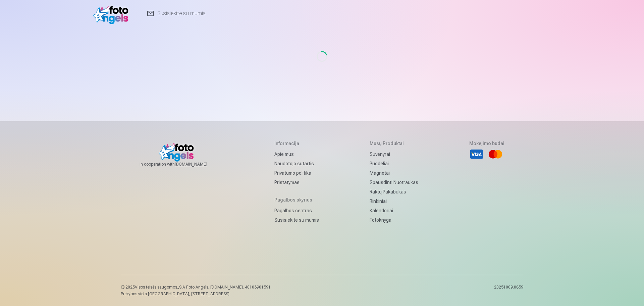 Image resolution: width=644 pixels, height=306 pixels. Describe the element at coordinates (394, 182) in the screenshot. I see `a: Spausdinti nuotraukas` at that location.